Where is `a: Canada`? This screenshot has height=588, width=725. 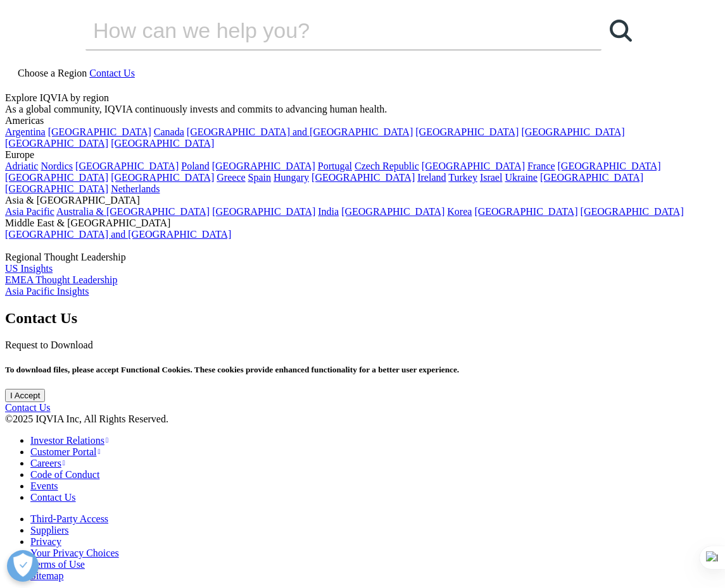
a: Canada is located at coordinates (169, 131).